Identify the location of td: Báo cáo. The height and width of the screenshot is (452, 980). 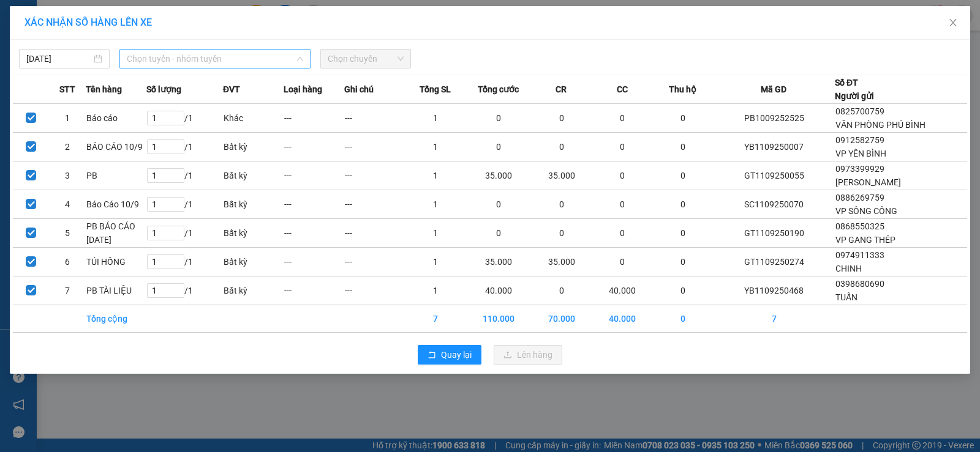
(115, 118).